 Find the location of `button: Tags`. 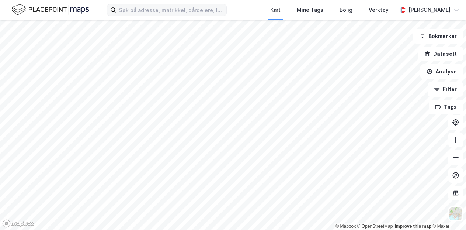

button: Tags is located at coordinates (445, 107).